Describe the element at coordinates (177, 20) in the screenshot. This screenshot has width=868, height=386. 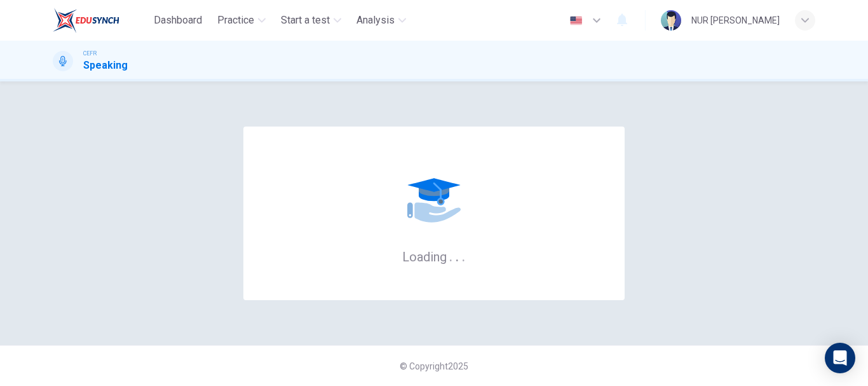
I see `span: Dashboard` at that location.